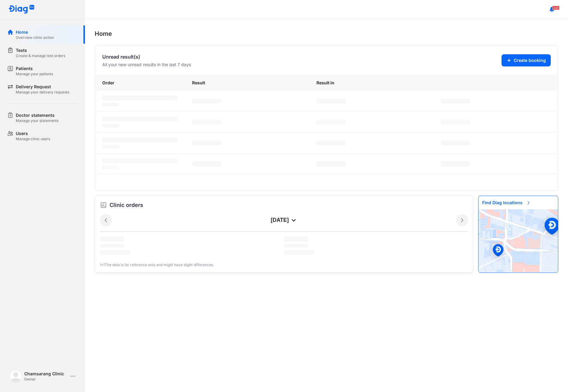  What do you see at coordinates (46, 379) in the screenshot?
I see `div: Owner` at bounding box center [46, 379].